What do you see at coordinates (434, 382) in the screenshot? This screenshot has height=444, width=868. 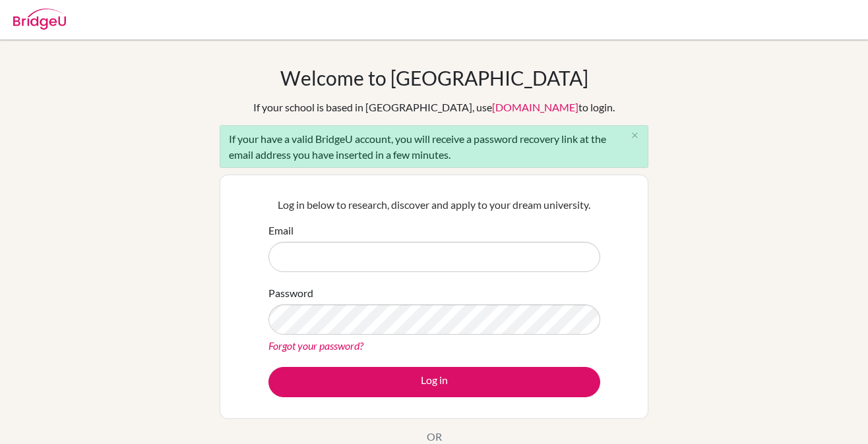 I see `button: Log in` at bounding box center [434, 382].